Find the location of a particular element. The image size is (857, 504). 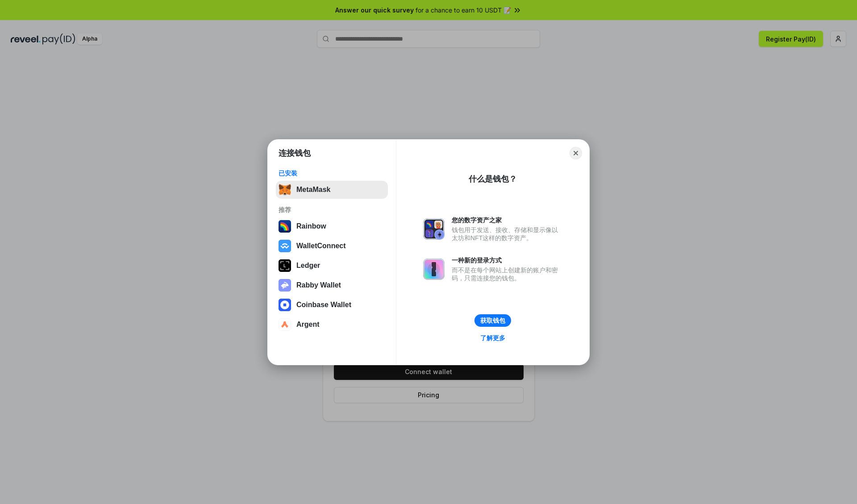

div: 获取钱包 is located at coordinates (493, 320).